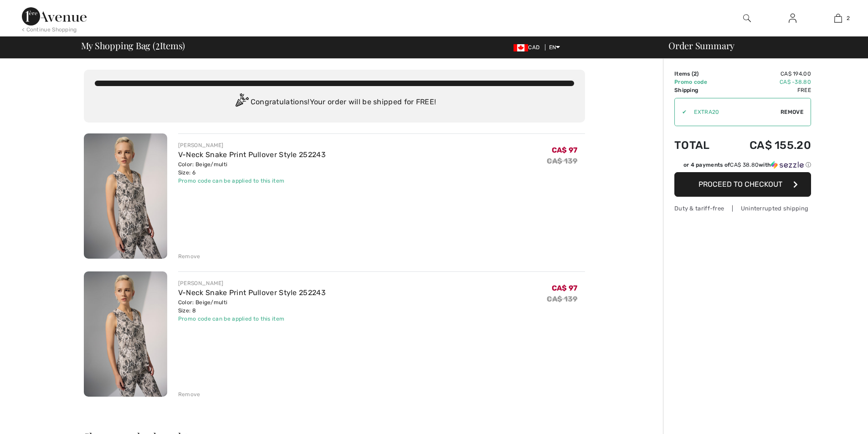 Image resolution: width=868 pixels, height=434 pixels. Describe the element at coordinates (768, 145) in the screenshot. I see `td: CA$ 155.20` at that location.